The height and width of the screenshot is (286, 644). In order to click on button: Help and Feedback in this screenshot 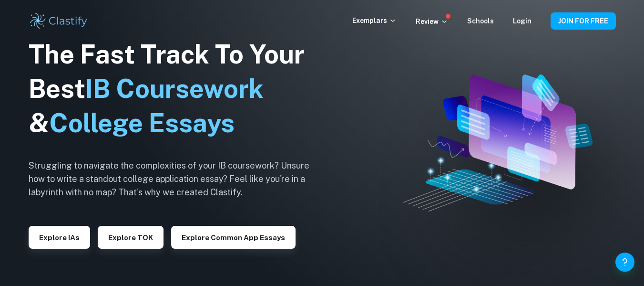, I will do `click(625, 262)`.